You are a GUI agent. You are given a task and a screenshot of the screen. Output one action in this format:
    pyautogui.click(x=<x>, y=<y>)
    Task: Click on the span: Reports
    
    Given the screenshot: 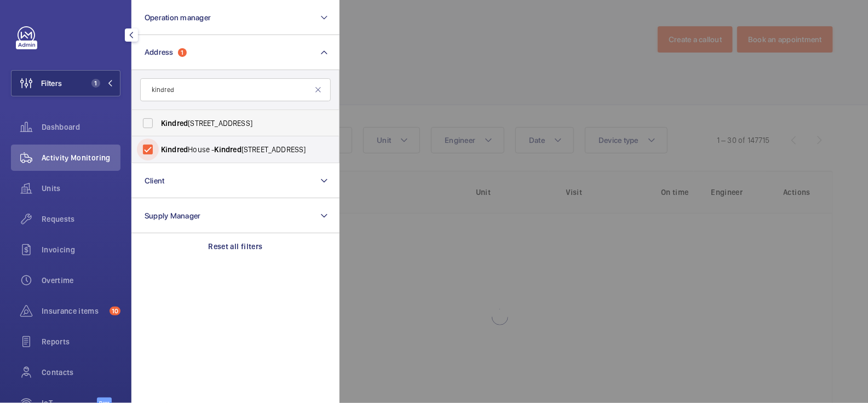 What is the action you would take?
    pyautogui.click(x=81, y=342)
    